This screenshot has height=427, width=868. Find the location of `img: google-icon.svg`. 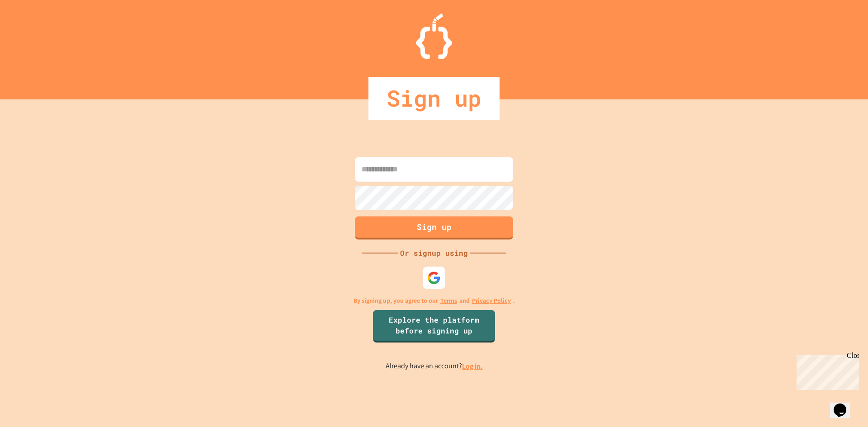

img: google-icon.svg is located at coordinates (434, 278).